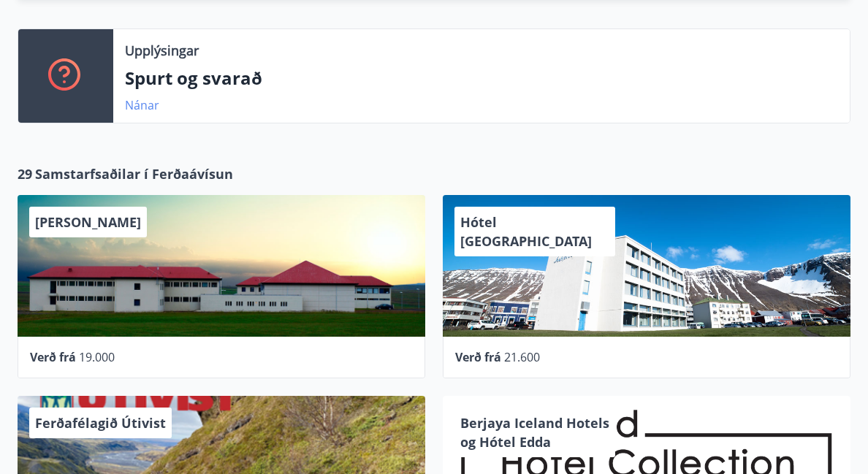 The height and width of the screenshot is (474, 868). Describe the element at coordinates (142, 106) in the screenshot. I see `a: Nánar` at that location.